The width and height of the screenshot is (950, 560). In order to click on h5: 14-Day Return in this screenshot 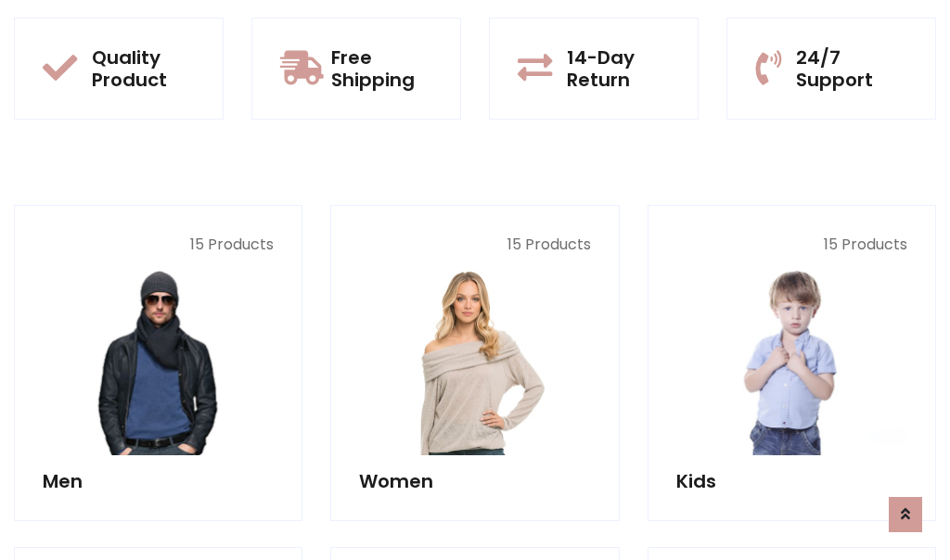, I will do `click(618, 69)`.